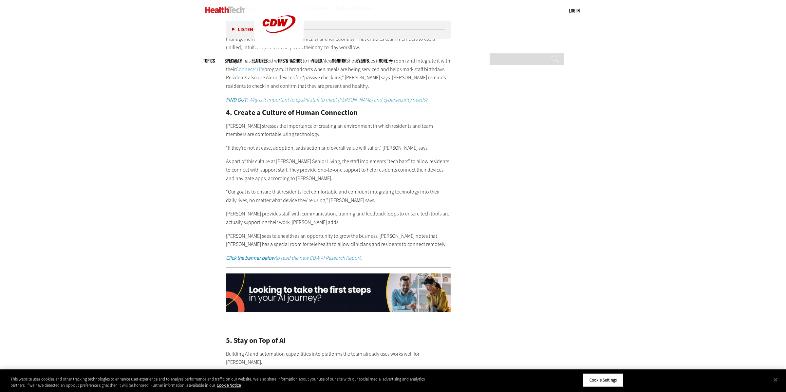 This screenshot has width=786, height=392. I want to click on img: x-airesearch-animated-2025-click-desktop, so click(338, 293).